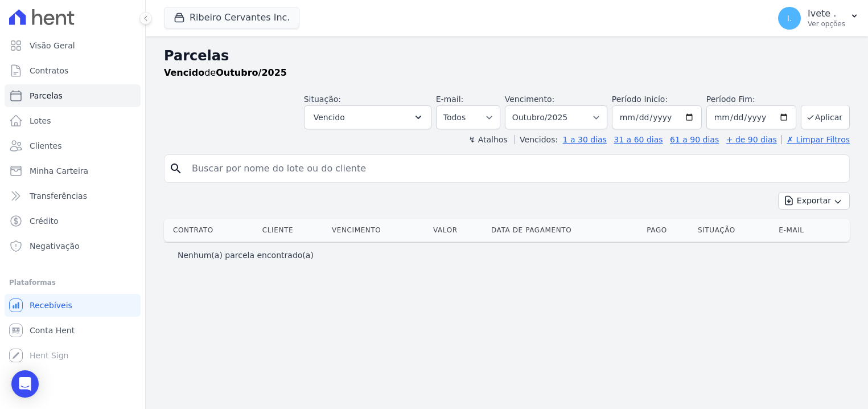 This screenshot has width=868, height=409. What do you see at coordinates (176, 169) in the screenshot?
I see `i: search` at bounding box center [176, 169].